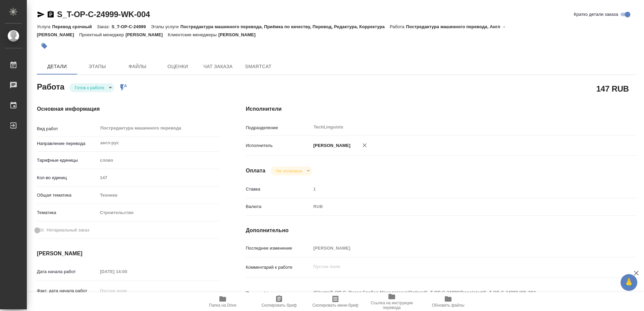 The image size is (644, 311). What do you see at coordinates (51, 86) in the screenshot?
I see `h2: Работа` at bounding box center [51, 86].